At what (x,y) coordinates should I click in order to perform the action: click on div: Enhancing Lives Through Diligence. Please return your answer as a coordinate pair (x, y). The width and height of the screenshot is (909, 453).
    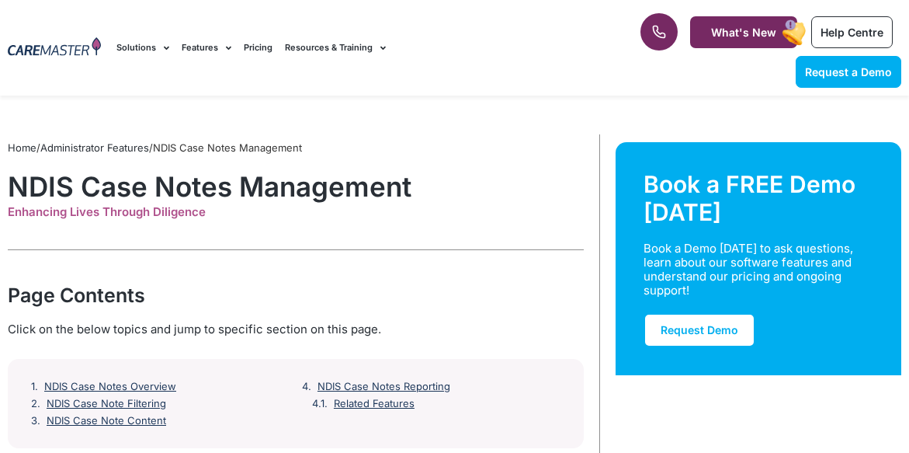
    Looking at the image, I should click on (296, 212).